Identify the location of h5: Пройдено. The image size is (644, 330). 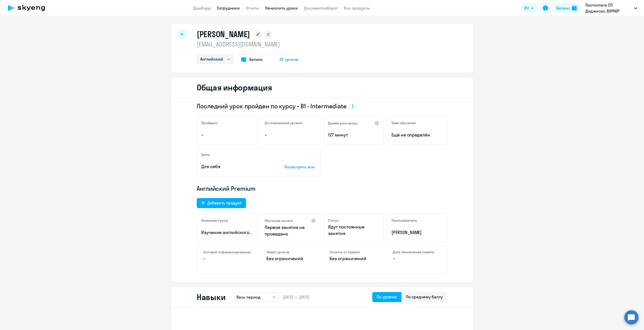
(209, 123).